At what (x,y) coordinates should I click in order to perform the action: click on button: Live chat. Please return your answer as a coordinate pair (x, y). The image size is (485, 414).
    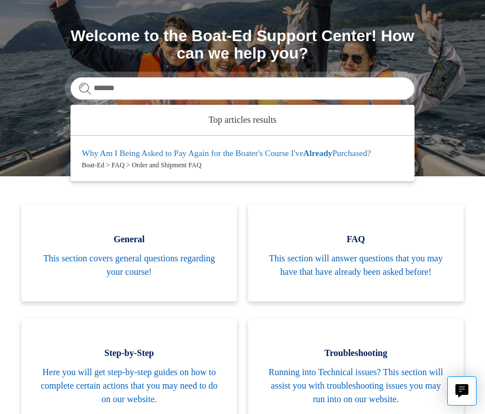
    Looking at the image, I should click on (462, 391).